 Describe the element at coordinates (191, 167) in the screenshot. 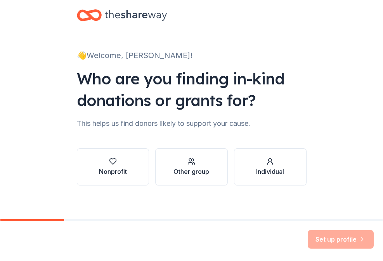

I see `button: Other group` at that location.